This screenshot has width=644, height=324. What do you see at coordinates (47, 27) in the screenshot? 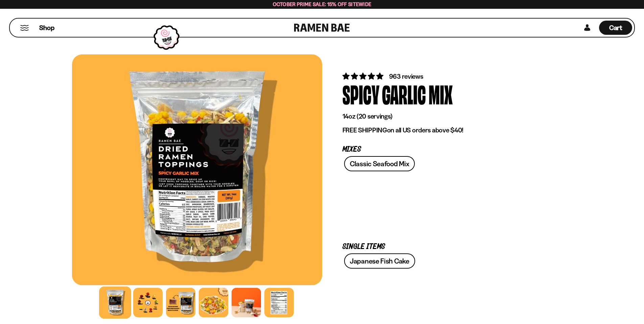
I see `a: Shop` at bounding box center [47, 27].